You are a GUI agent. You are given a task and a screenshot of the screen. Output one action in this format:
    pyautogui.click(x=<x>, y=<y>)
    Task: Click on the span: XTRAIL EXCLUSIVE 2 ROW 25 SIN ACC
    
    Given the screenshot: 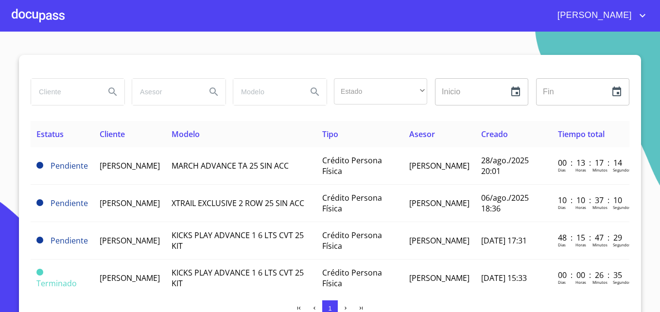 What is the action you would take?
    pyautogui.click(x=238, y=203)
    